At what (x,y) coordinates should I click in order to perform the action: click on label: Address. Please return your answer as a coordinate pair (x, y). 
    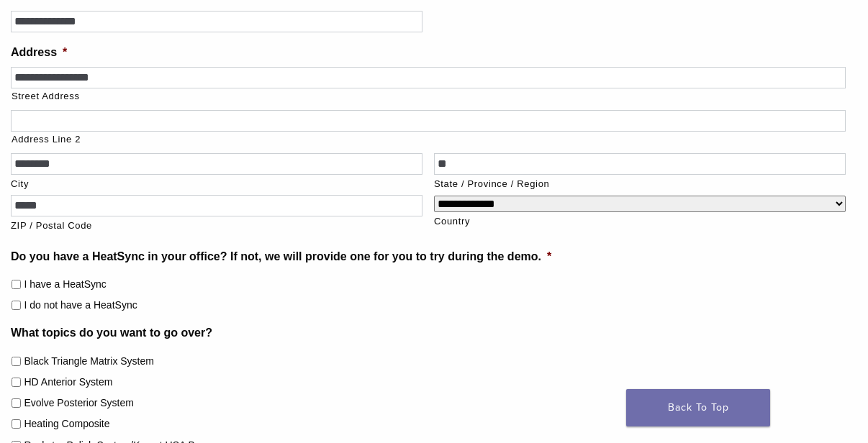
    Looking at the image, I should click on (39, 52).